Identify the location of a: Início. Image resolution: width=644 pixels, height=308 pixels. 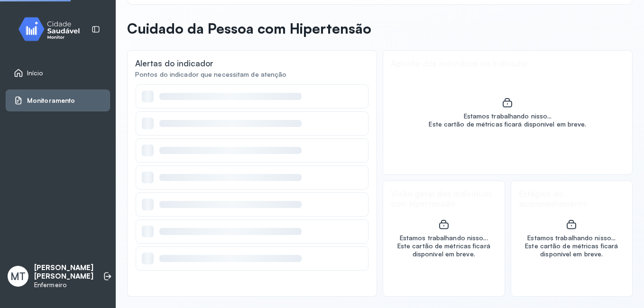
(58, 73).